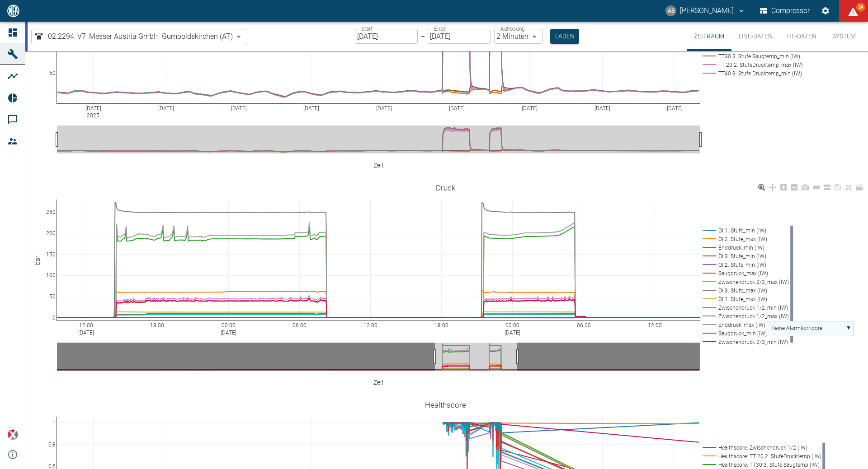  I want to click on img: logo, so click(13, 11).